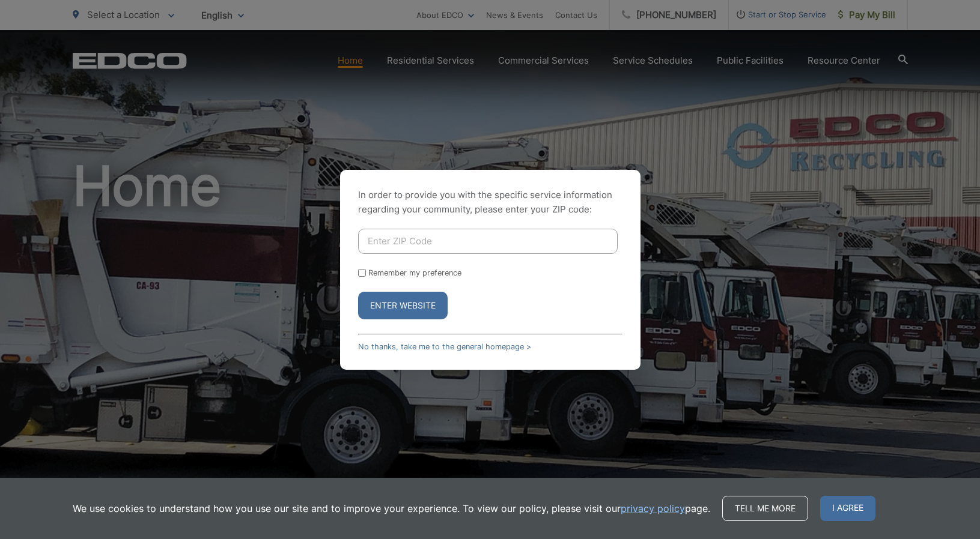  What do you see at coordinates (414, 272) in the screenshot?
I see `label: Remember my preference` at bounding box center [414, 272].